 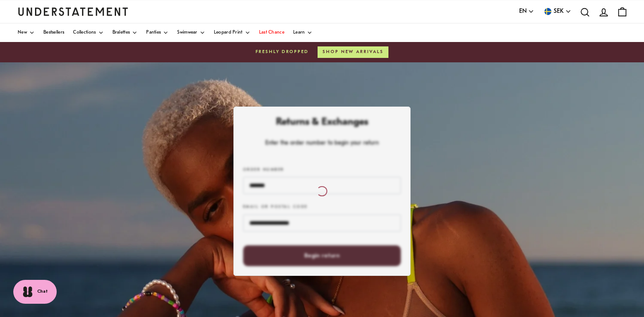 What do you see at coordinates (272, 33) in the screenshot?
I see `a: Last Chance` at bounding box center [272, 33].